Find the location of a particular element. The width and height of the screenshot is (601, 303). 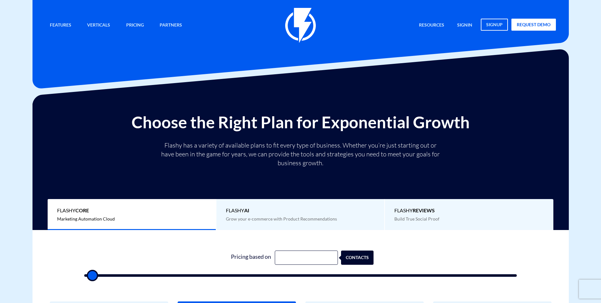

div: contacts is located at coordinates (361, 257).